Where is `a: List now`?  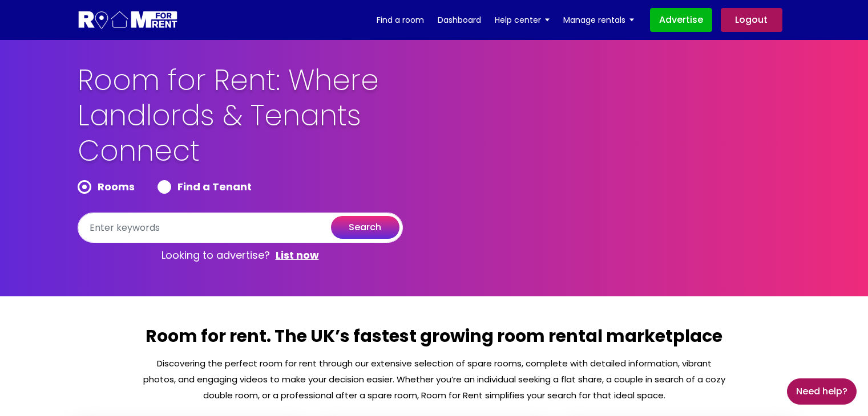 a: List now is located at coordinates (298, 256).